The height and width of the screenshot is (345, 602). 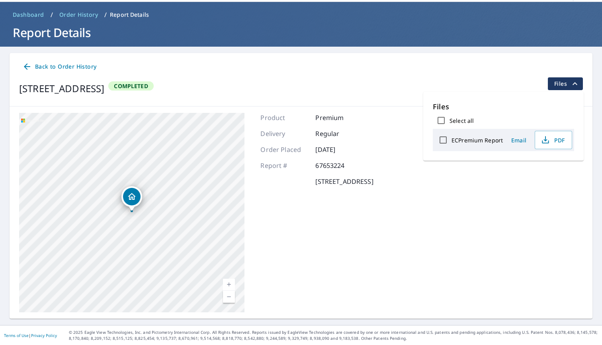 What do you see at coordinates (78, 15) in the screenshot?
I see `a: Order History` at bounding box center [78, 15].